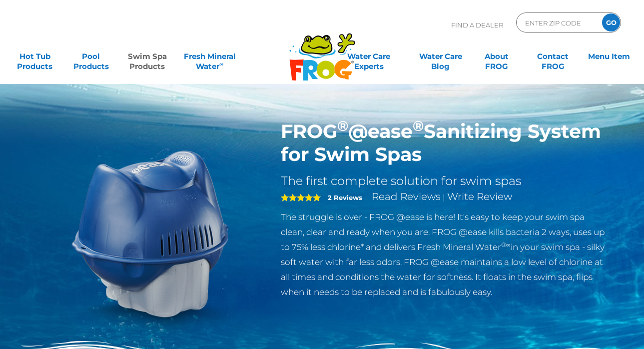 Image resolution: width=644 pixels, height=349 pixels. What do you see at coordinates (444, 143) in the screenshot?
I see `h1: FROG @ease Sanitizing System for Swim Spas` at bounding box center [444, 143].